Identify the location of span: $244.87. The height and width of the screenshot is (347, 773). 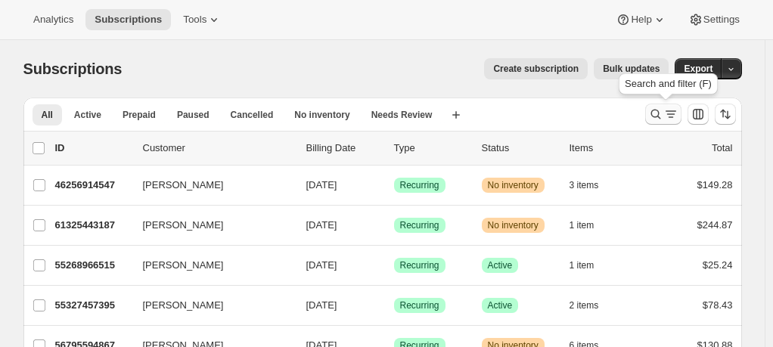
(715, 225).